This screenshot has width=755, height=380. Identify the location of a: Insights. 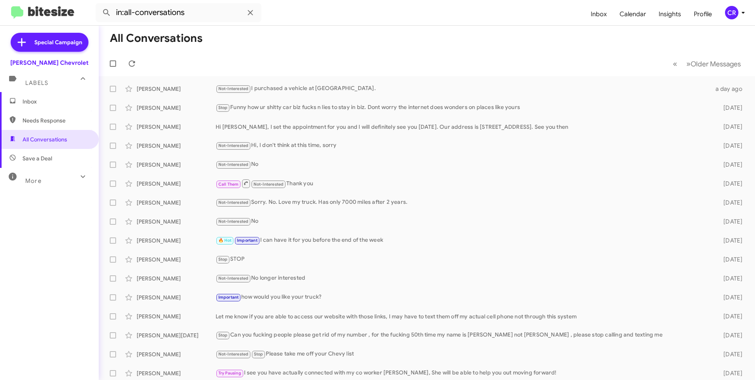
(669, 14).